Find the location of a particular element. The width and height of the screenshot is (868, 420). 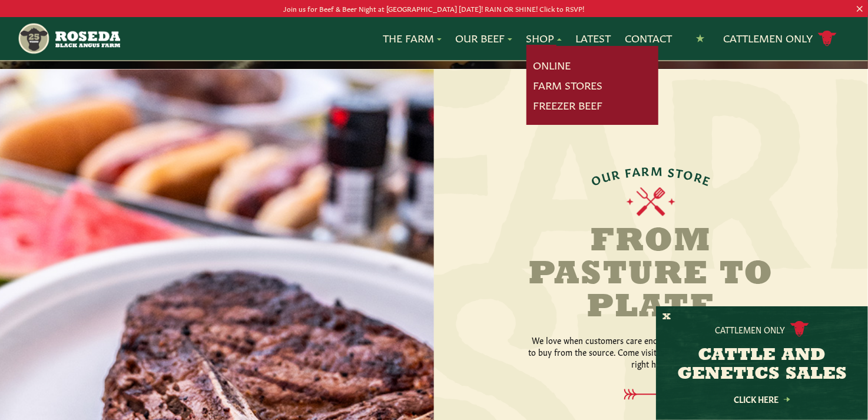

div: OUR FARM STORE is located at coordinates (651, 175).